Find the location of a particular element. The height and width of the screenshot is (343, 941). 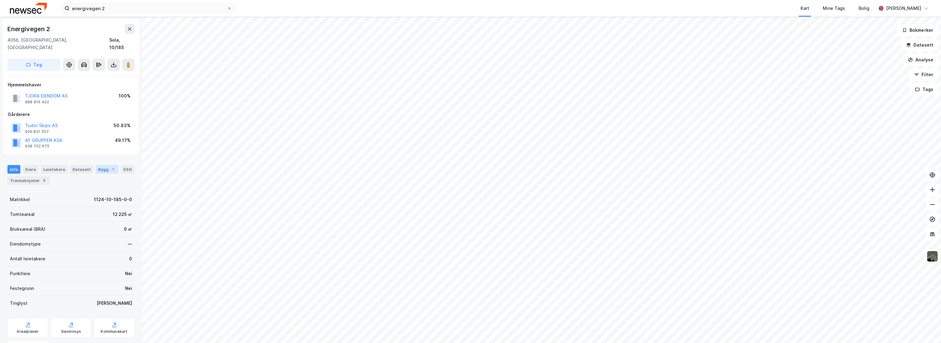

div: Antall leietakere is located at coordinates (27, 259).